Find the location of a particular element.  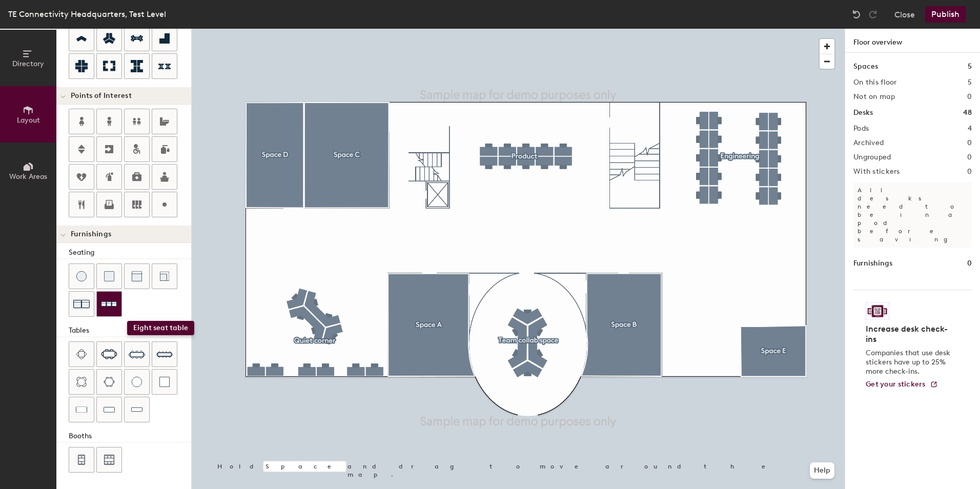

button: Table (1x1) is located at coordinates (164, 382).